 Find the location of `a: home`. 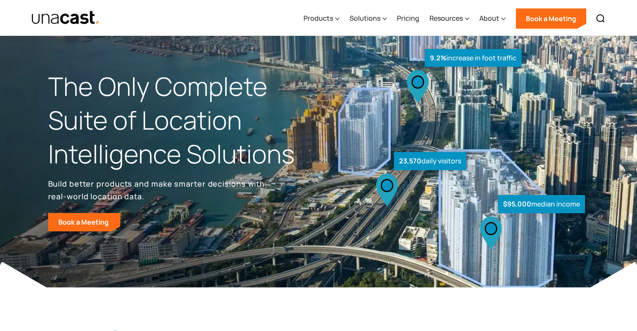

a: home is located at coordinates (65, 18).